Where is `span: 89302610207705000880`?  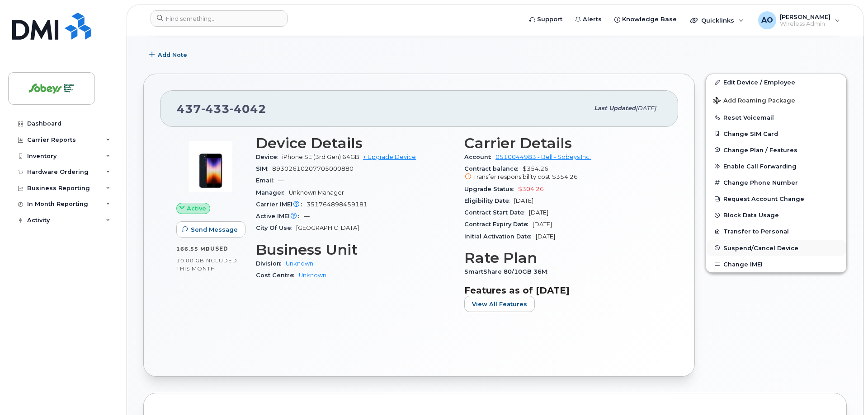 span: 89302610207705000880 is located at coordinates (313, 168).